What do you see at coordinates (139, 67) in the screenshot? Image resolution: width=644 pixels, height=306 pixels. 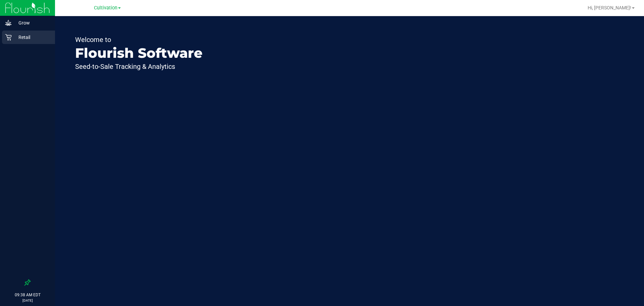 I see `p: Seed-to-Sale Tracking & Analytics` at bounding box center [139, 67].